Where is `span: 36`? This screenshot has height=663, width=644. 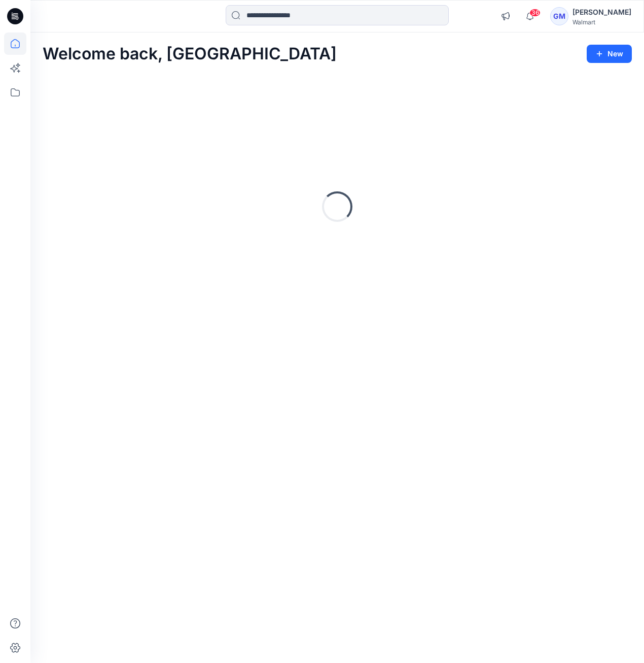 span: 36 is located at coordinates (535, 13).